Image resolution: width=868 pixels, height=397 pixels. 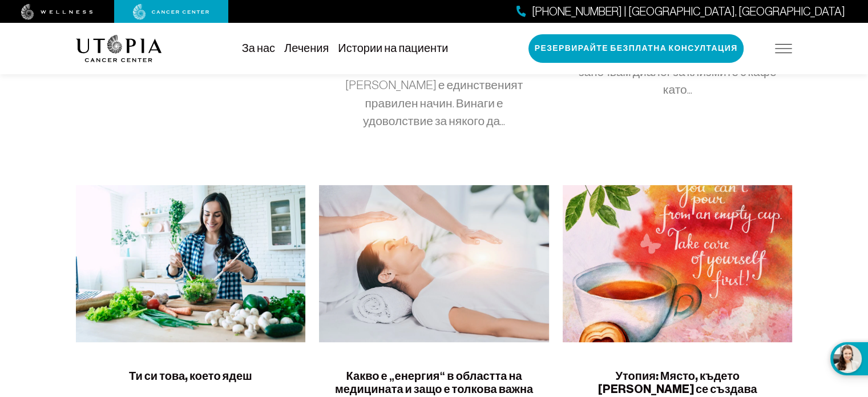 What do you see at coordinates (434, 264) in the screenshot?
I see `img: Какво е „енергия“ в областта на медицината и защо е толкова важна` at bounding box center [434, 264].